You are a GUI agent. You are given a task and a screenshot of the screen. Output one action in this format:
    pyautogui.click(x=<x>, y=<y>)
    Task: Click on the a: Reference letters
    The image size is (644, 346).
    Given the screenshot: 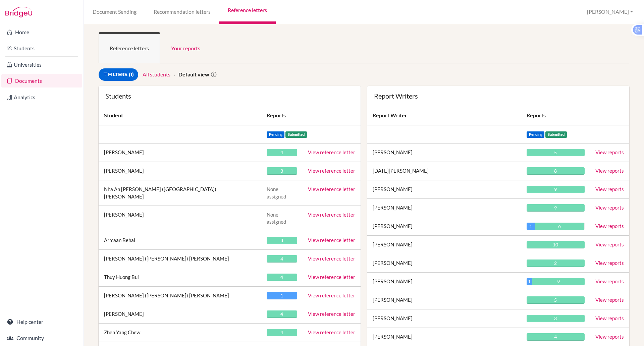 What is the action you would take?
    pyautogui.click(x=129, y=48)
    